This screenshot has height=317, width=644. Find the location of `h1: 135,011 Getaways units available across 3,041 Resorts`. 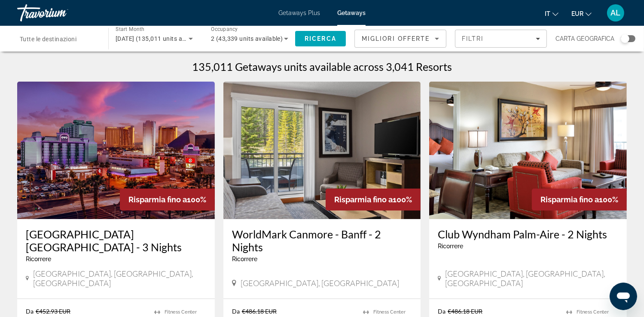

h1: 135,011 Getaways units available across 3,041 Resorts is located at coordinates (322, 66).